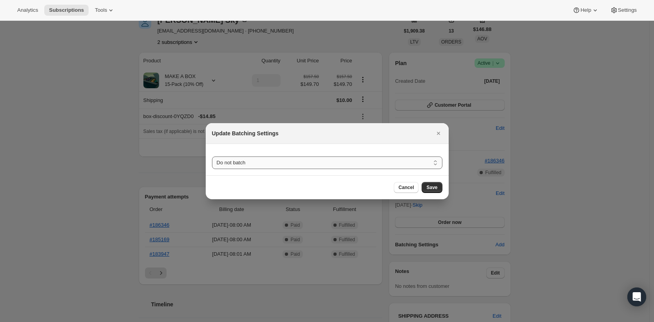  I want to click on span: Cancel, so click(406, 187).